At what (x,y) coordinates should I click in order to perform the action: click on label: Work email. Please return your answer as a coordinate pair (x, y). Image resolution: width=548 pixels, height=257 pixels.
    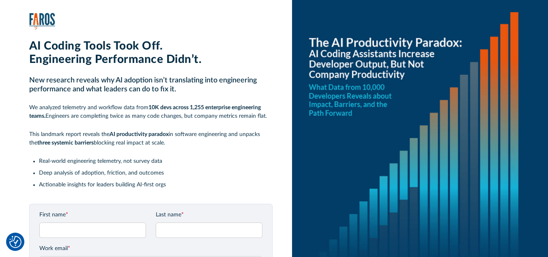
    Looking at the image, I should click on (151, 248).